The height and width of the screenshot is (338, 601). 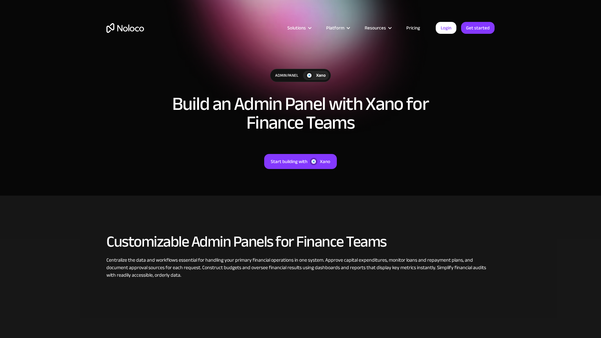 What do you see at coordinates (125, 28) in the screenshot?
I see `a: home` at bounding box center [125, 28].